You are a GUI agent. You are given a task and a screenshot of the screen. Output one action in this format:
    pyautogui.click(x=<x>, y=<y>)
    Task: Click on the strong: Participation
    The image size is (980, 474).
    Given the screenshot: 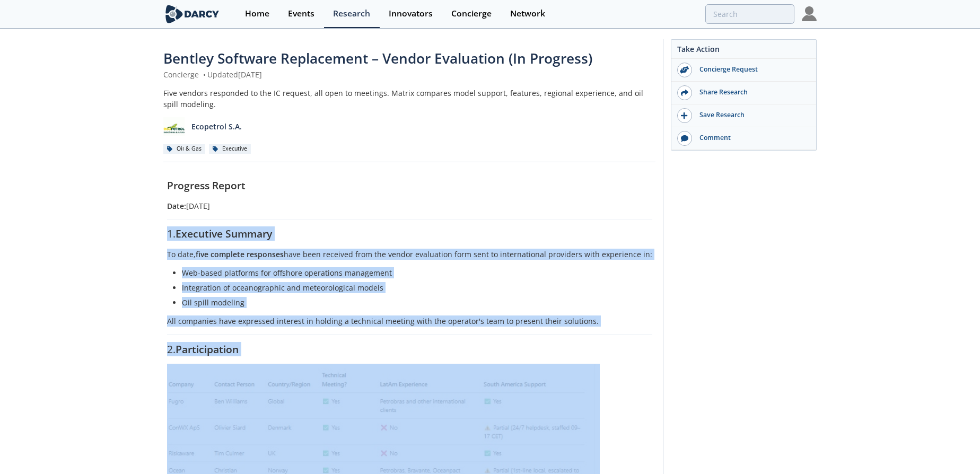 What is the action you would take?
    pyautogui.click(x=207, y=349)
    